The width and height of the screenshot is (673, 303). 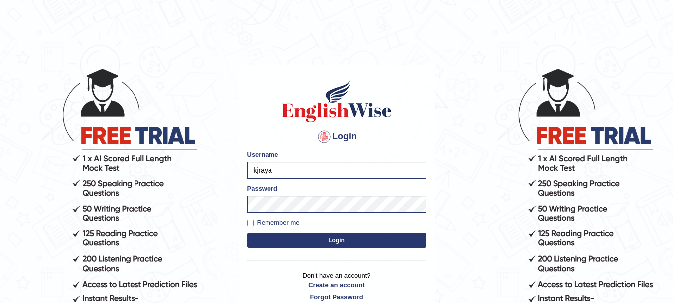 I want to click on label: Username, so click(x=263, y=154).